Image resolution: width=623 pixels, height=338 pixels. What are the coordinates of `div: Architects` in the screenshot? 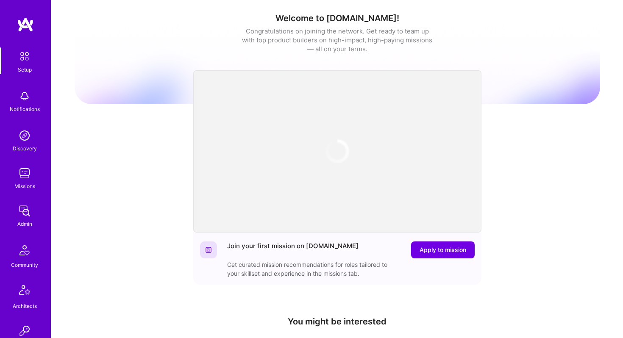 It's located at (25, 306).